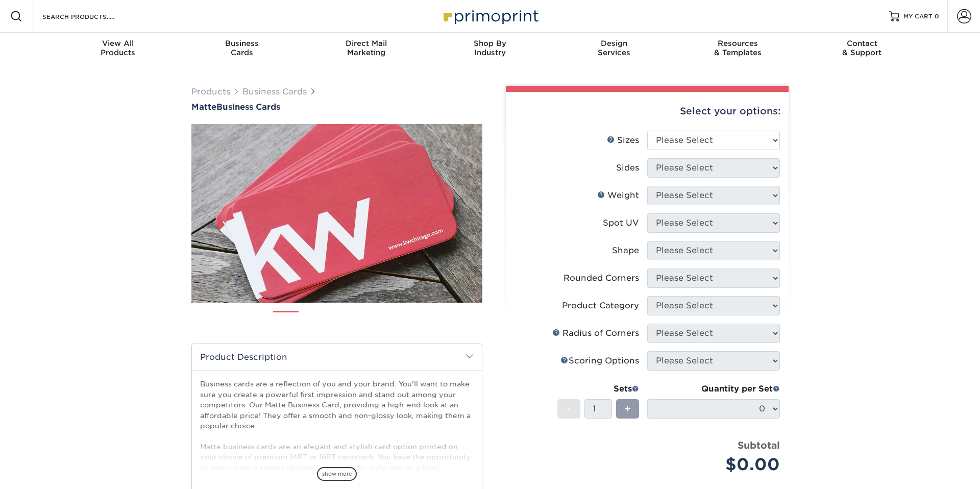 The width and height of the screenshot is (980, 489). I want to click on span: Design, so click(614, 43).